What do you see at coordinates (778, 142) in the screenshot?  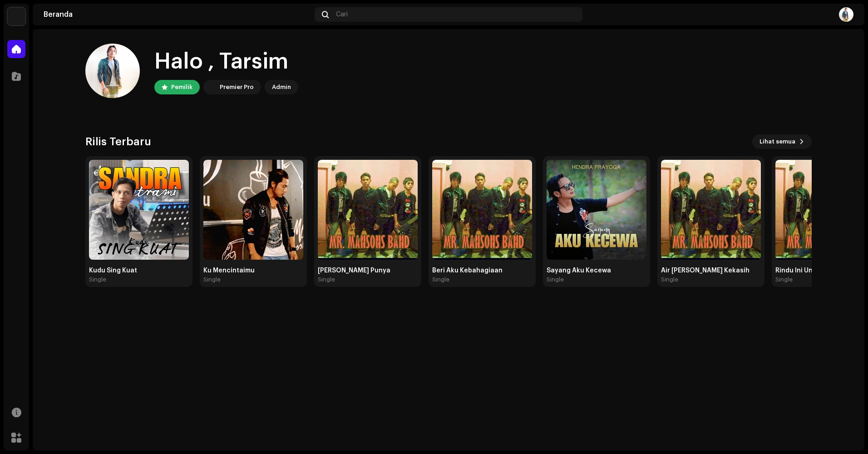 I see `span: Lihat semua` at bounding box center [778, 142].